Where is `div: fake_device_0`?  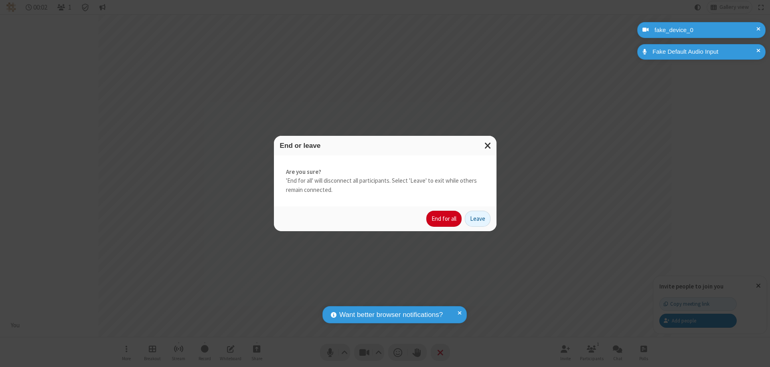
div: fake_device_0 is located at coordinates (705, 30).